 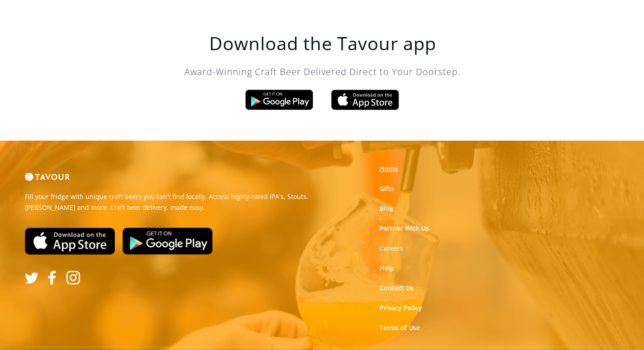 I want to click on a: Privacy Policy, so click(x=401, y=308).